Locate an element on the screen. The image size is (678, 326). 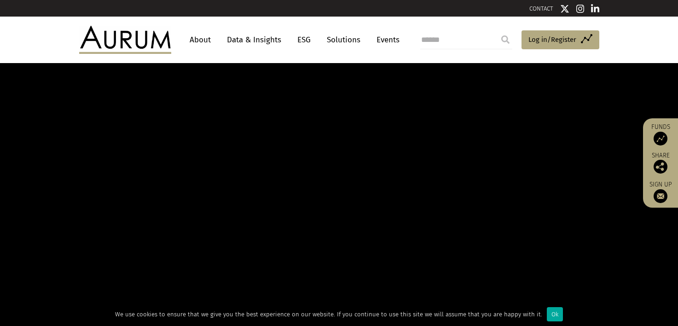
span: Log in/Register is located at coordinates (553, 40).